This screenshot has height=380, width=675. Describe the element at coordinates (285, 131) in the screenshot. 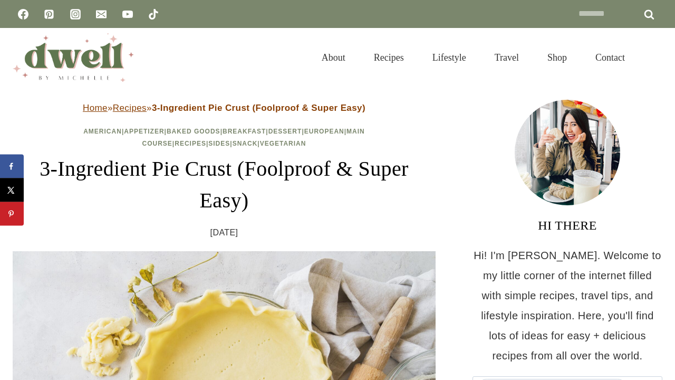

I see `a: Dessert` at that location.